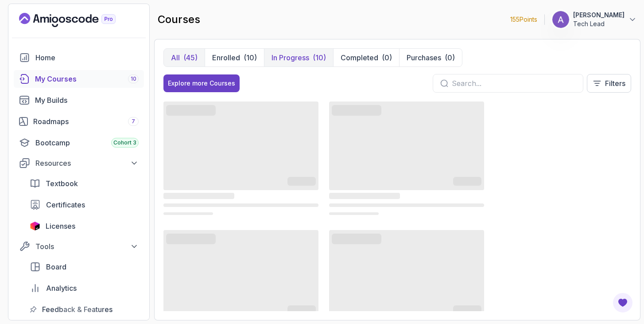  I want to click on div: My Builds, so click(87, 100).